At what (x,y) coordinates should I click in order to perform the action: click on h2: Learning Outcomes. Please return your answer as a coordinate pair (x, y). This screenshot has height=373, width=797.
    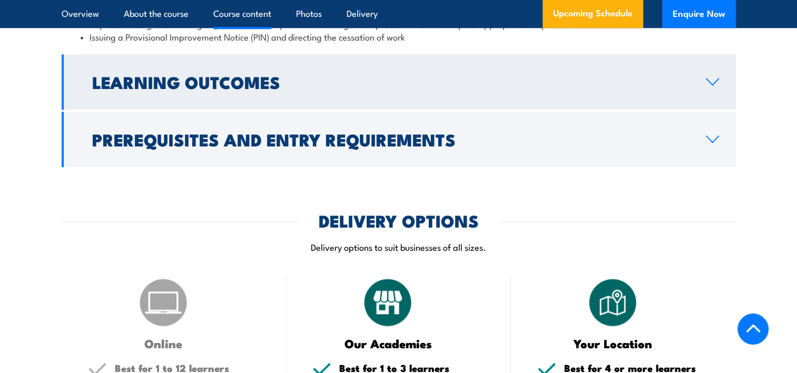
    Looking at the image, I should click on (390, 82).